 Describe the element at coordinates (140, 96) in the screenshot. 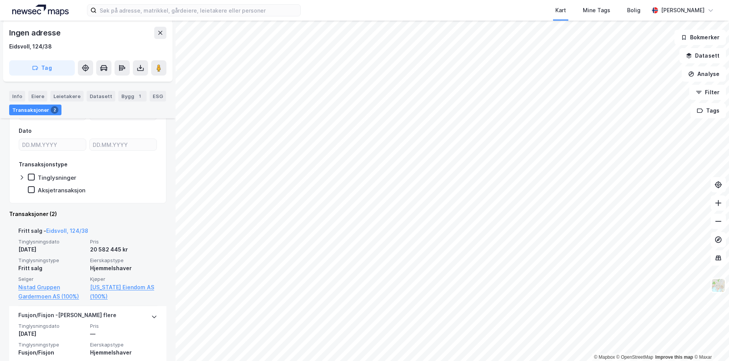

I see `div: 1` at that location.